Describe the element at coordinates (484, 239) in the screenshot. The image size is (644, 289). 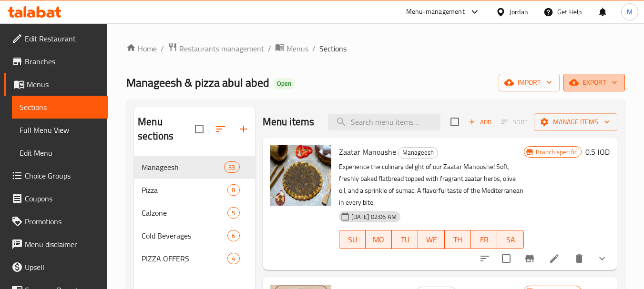
I see `button: FR` at that location.